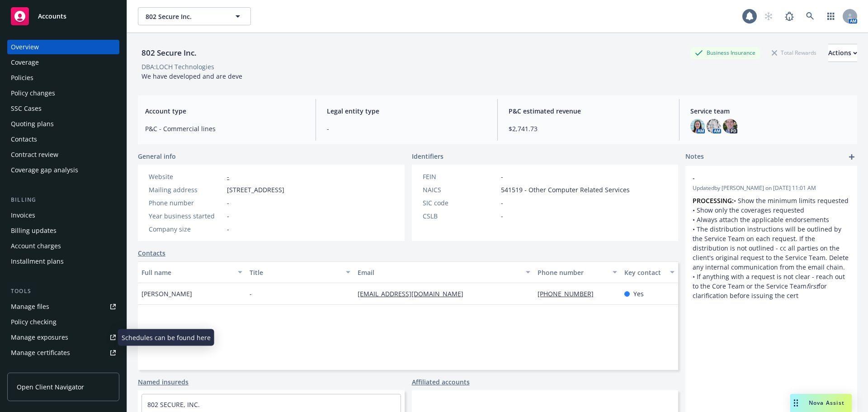 The image size is (868, 412). What do you see at coordinates (63, 78) in the screenshot?
I see `a: Policies` at bounding box center [63, 78].